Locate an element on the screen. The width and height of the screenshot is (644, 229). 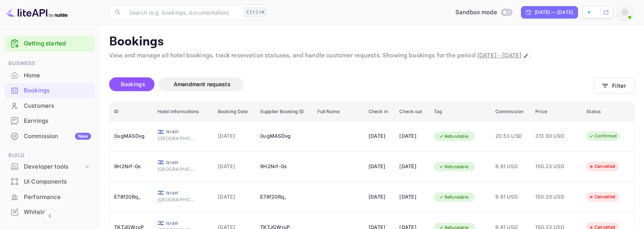
p: Bookings is located at coordinates (372, 42).